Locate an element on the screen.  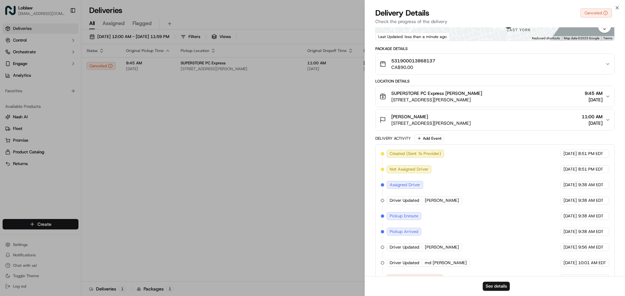
img: 1753817452368-0c19585d-7be3-40d9-9a41-2dc781b3d1eb is located at coordinates (20, 68).